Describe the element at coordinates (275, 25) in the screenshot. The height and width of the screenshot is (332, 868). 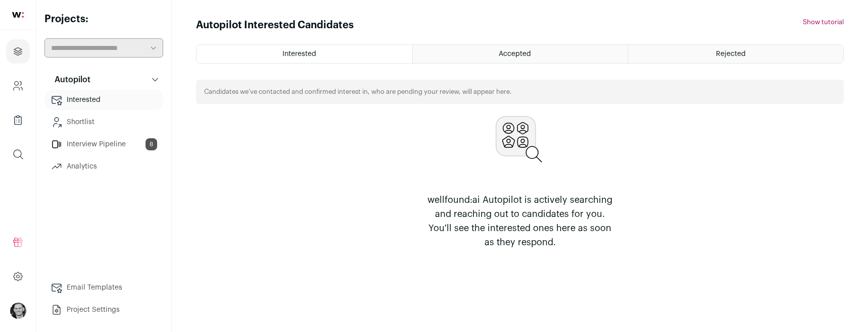
I see `h1: Autopilot Interested Candidates` at that location.